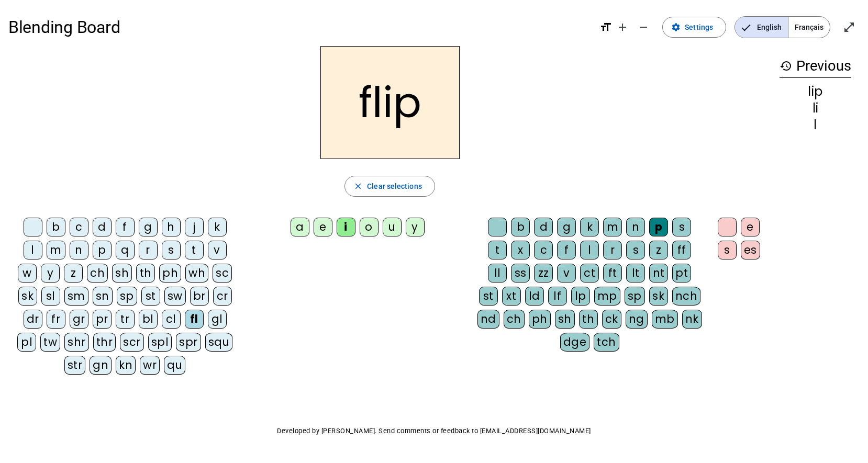  I want to click on div: fl, so click(194, 319).